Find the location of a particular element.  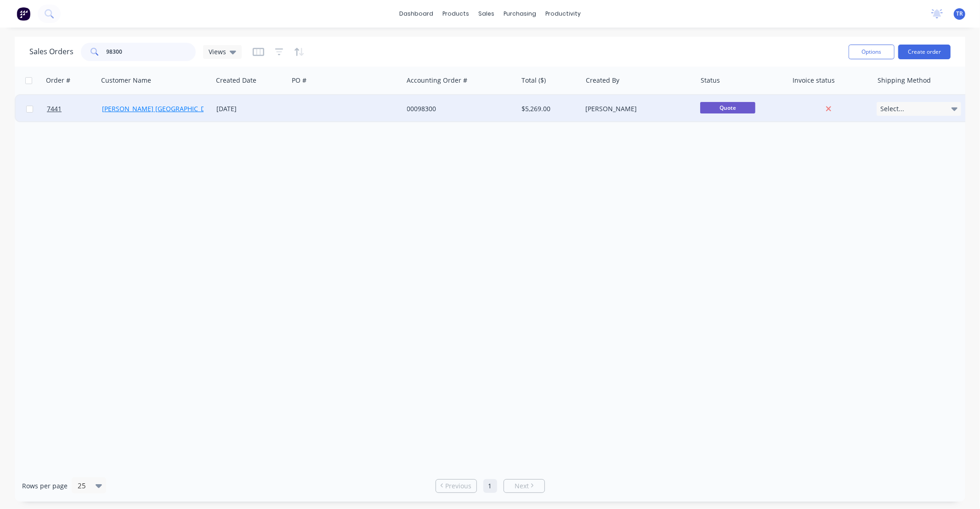

span: Next is located at coordinates (522, 486).